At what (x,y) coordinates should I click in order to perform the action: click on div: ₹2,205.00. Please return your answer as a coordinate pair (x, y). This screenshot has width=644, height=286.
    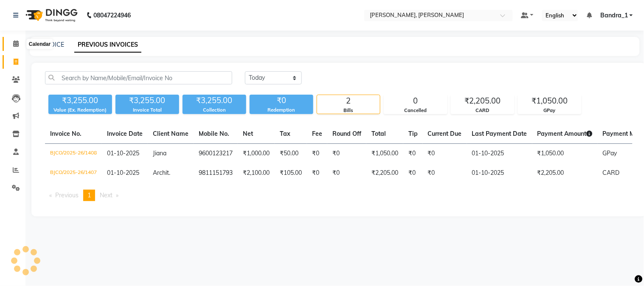
    Looking at the image, I should click on (483, 101).